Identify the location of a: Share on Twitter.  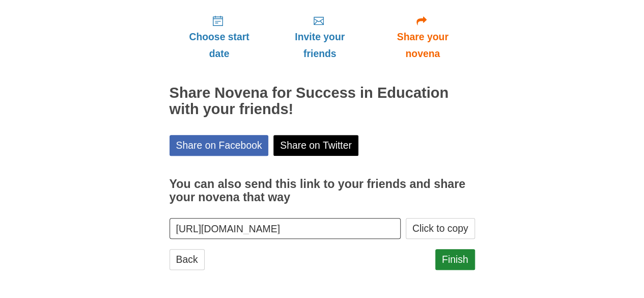
(316, 145).